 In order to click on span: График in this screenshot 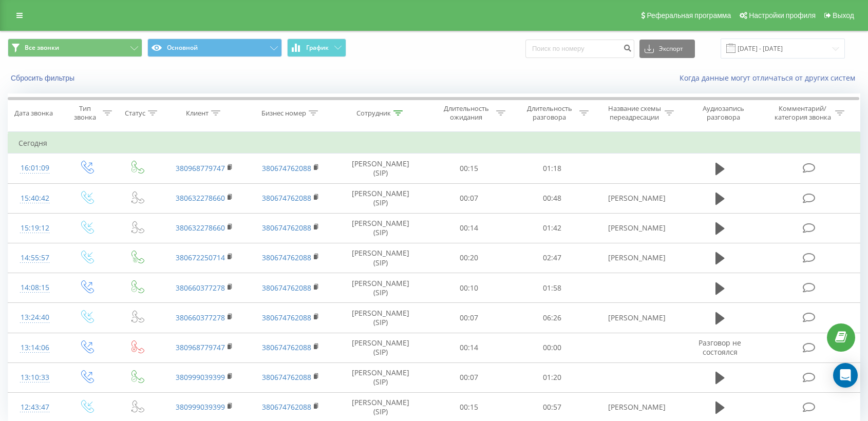, I will do `click(317, 48)`.